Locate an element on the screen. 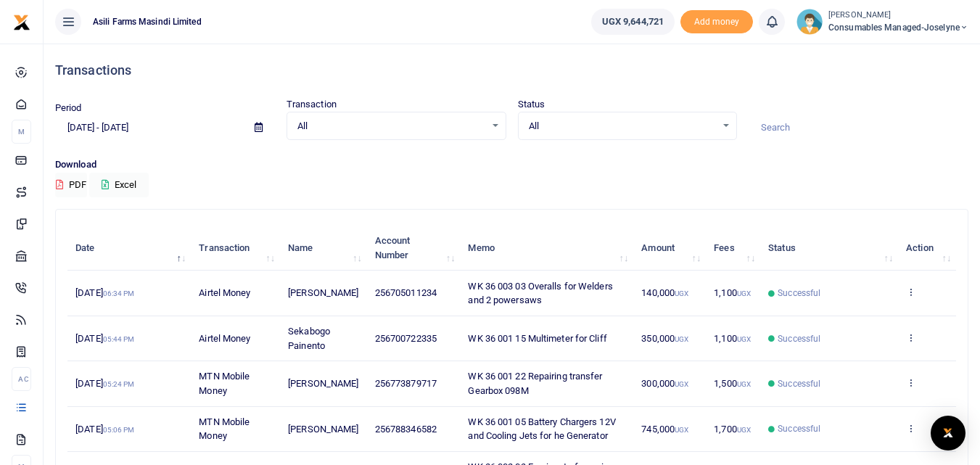  button: PDF is located at coordinates (71, 185).